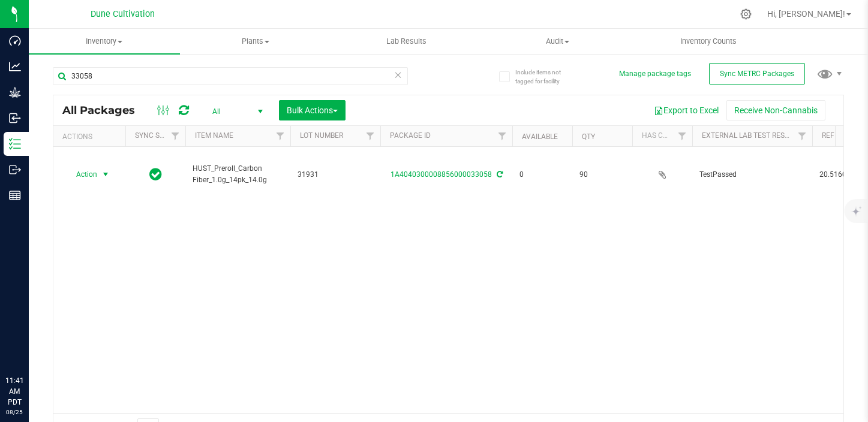 Image resolution: width=868 pixels, height=422 pixels. What do you see at coordinates (158, 135) in the screenshot?
I see `a: Sync Status` at bounding box center [158, 135].